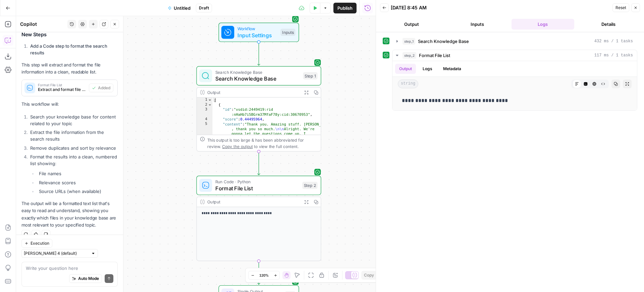 This screenshot has width=644, height=292. What do you see at coordinates (56, 254) in the screenshot?
I see `input: Claude Sonnet 4 (default)` at bounding box center [56, 254].